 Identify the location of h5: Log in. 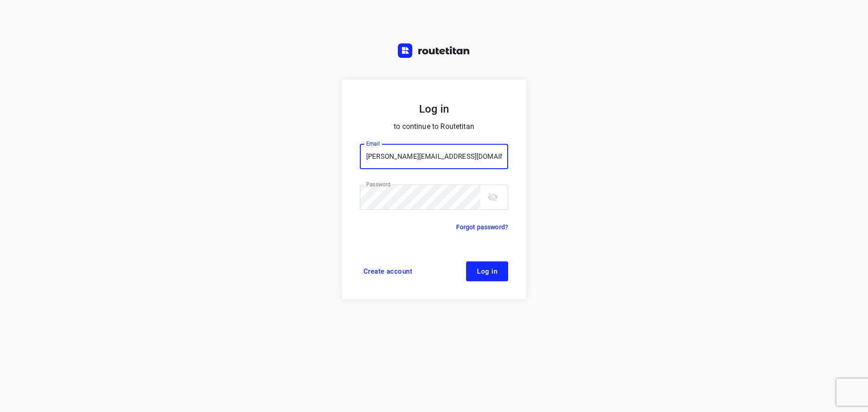
(434, 109).